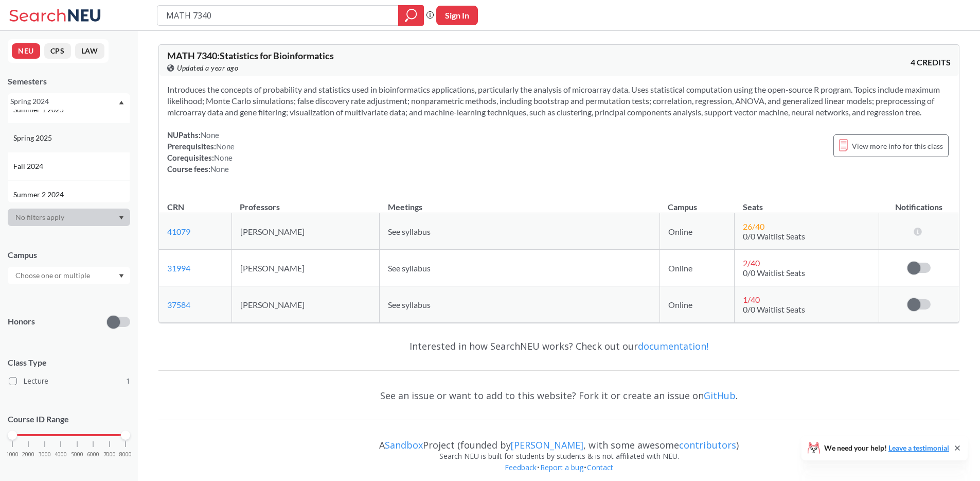  Describe the element at coordinates (519, 202) in the screenshot. I see `th: Meetings` at that location.